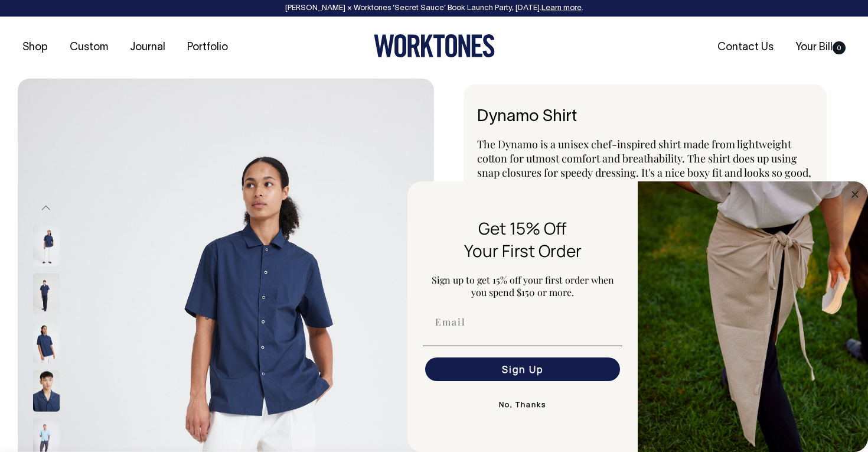 The image size is (868, 452). What do you see at coordinates (523, 322) in the screenshot?
I see `input: Email` at bounding box center [523, 322].